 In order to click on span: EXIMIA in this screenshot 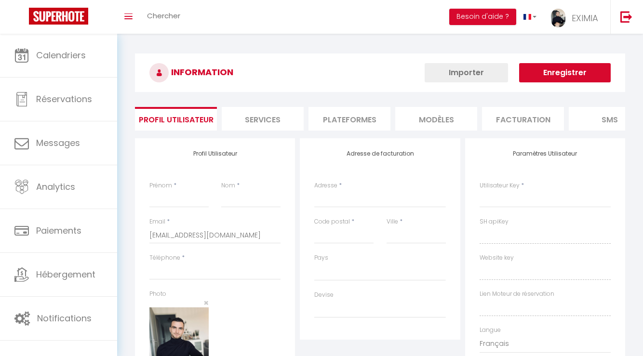, I will do `click(585, 18)`.